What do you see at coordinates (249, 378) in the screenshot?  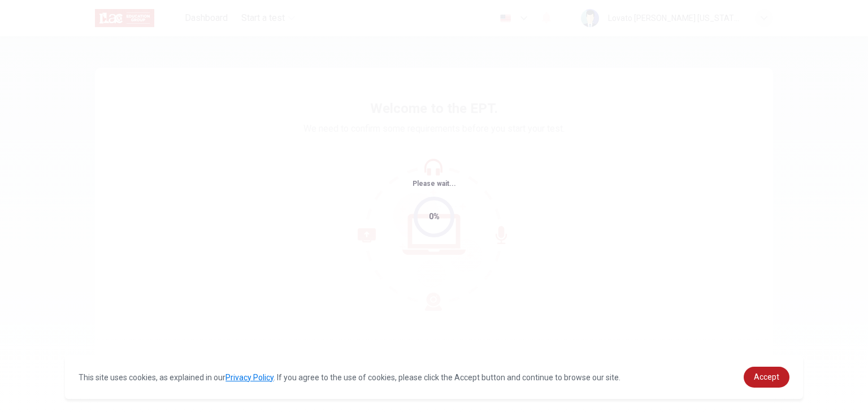 I see `a: Privacy Policy` at bounding box center [249, 378].